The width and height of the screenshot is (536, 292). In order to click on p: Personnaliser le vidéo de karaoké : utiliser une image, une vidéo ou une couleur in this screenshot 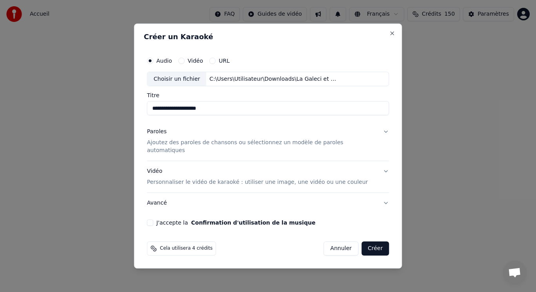, I will do `click(258, 183)`.